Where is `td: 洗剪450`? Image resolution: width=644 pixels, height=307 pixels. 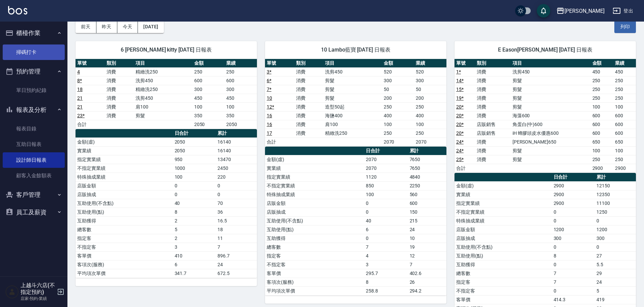
td: 洗剪450 is located at coordinates (352, 72).